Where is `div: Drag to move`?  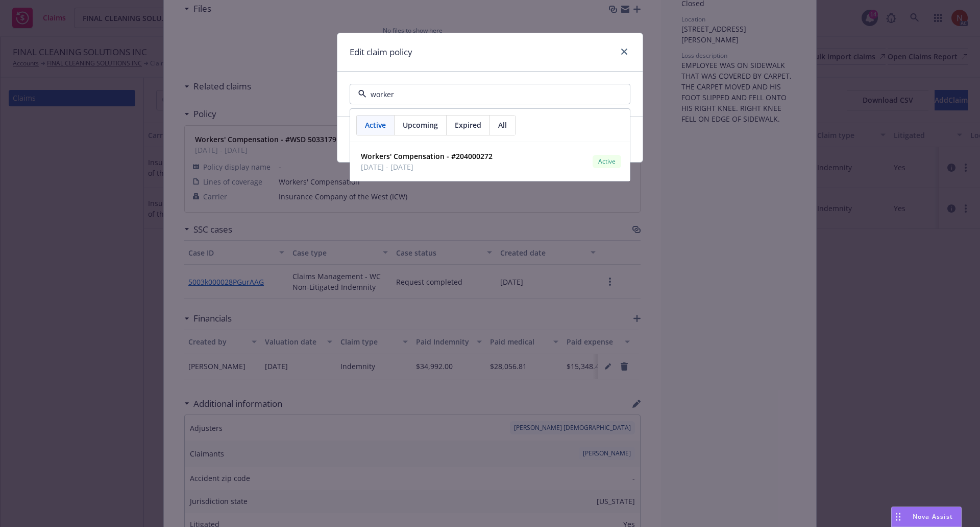 div: Drag to move is located at coordinates (898, 516).